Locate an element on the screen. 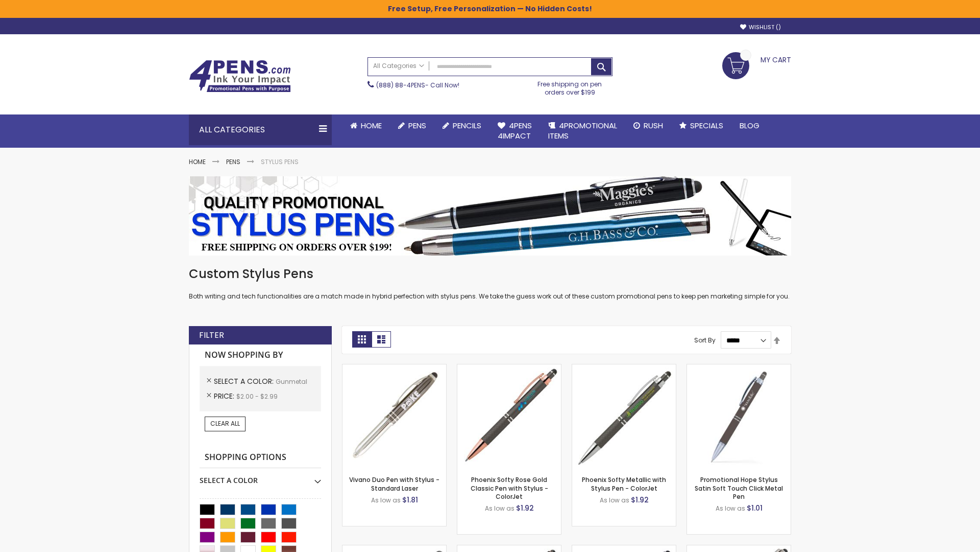 This screenshot has height=552, width=980. a: Phoenix Softy Metallic with Stylus Pen - ColorJet-Gunmetal is located at coordinates (623, 368).